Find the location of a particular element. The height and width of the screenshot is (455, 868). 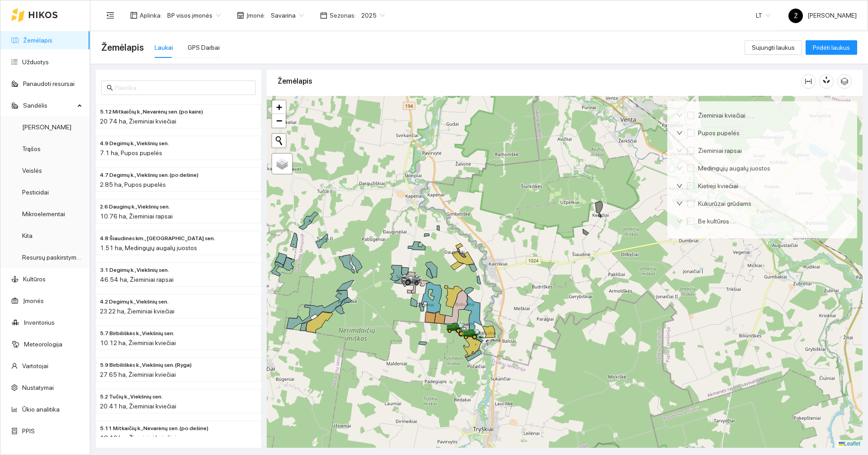

span: 46.54 ha, Žieminiai rapsai is located at coordinates (137, 279).